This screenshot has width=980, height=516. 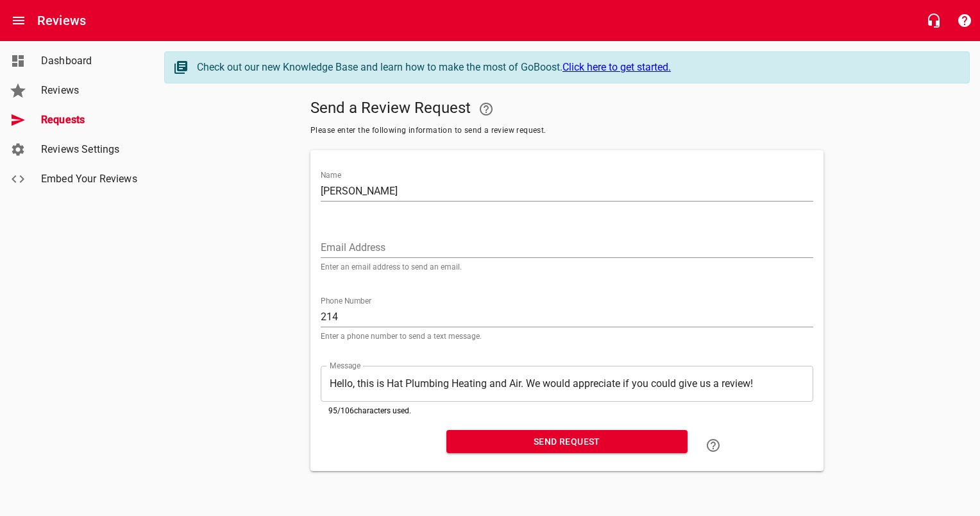 I want to click on span: 95 / 106 characters used., so click(x=369, y=410).